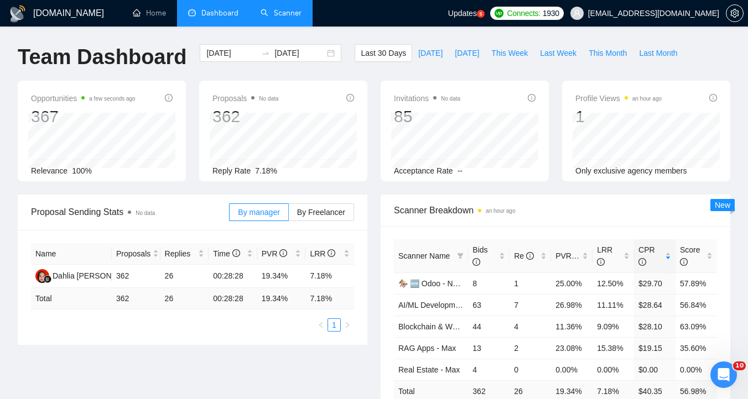 This screenshot has height=399, width=748. What do you see at coordinates (571, 305) in the screenshot?
I see `td: 26.98%` at bounding box center [571, 305].